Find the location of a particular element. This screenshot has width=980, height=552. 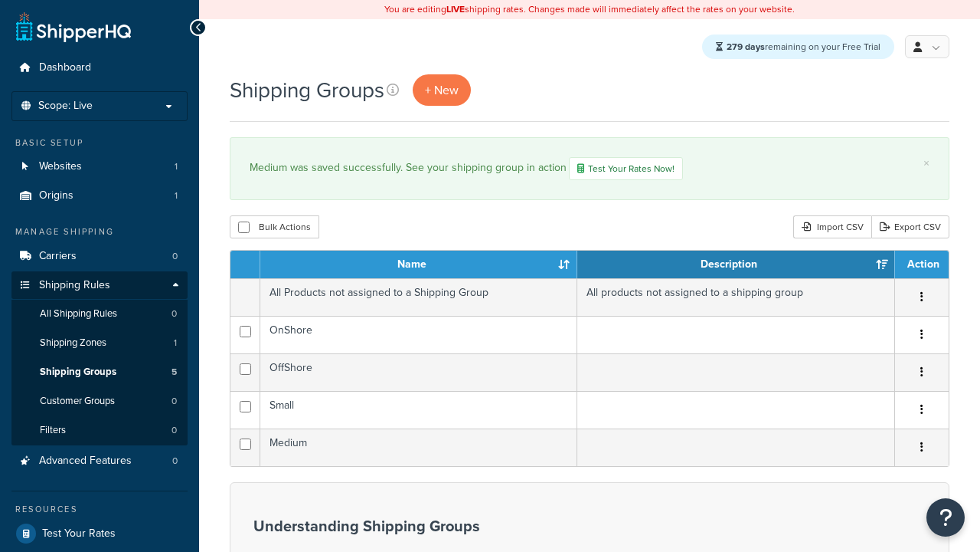

span: Websites is located at coordinates (60, 167).